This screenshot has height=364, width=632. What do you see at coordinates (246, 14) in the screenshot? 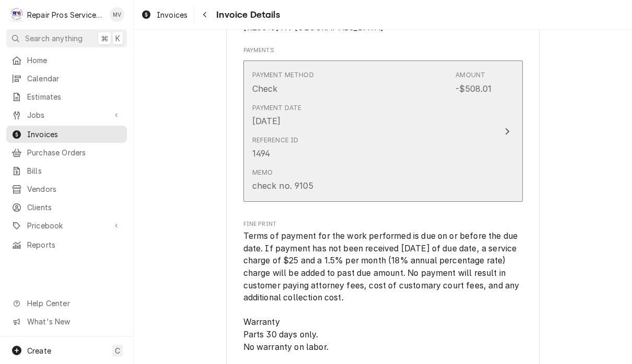
I see `span: Invoice Details` at bounding box center [246, 14].